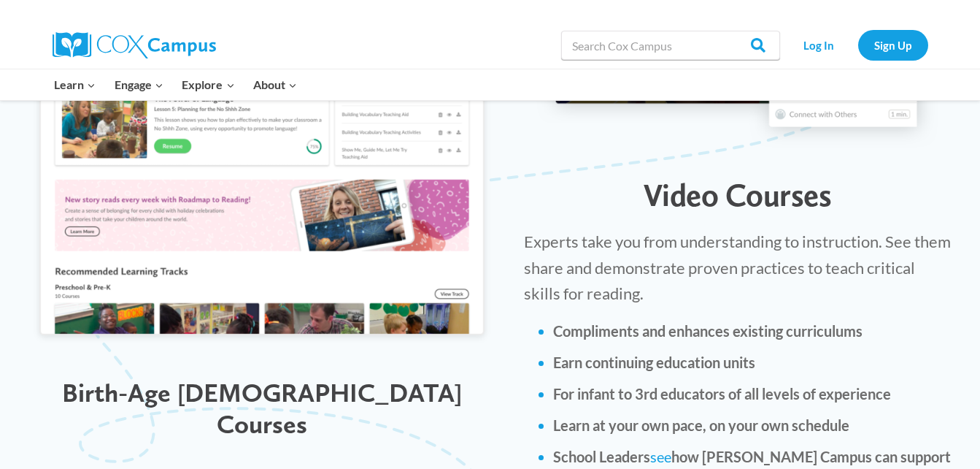  Describe the element at coordinates (738, 195) in the screenshot. I see `span: Video Courses` at that location.